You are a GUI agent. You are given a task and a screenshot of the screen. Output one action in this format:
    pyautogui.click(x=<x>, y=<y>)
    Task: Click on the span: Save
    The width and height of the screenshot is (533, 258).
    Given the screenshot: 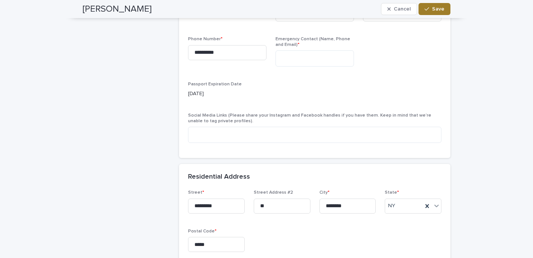 What is the action you would take?
    pyautogui.click(x=438, y=9)
    